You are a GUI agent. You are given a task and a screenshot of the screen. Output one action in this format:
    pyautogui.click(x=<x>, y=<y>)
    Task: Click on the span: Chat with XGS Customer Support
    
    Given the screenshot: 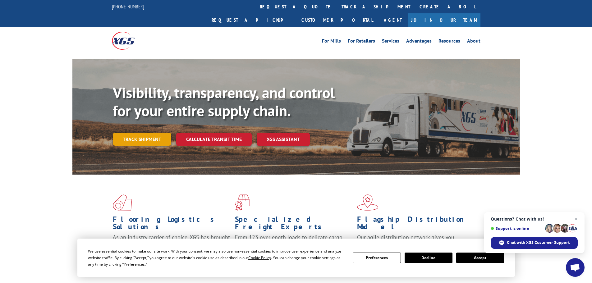 What is the action you would take?
    pyautogui.click(x=539, y=243)
    